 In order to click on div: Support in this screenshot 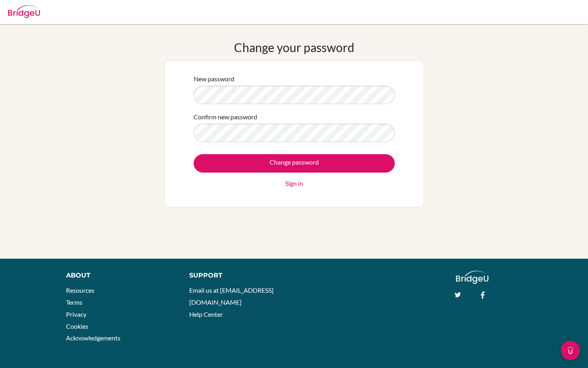, I will do `click(238, 275)`.